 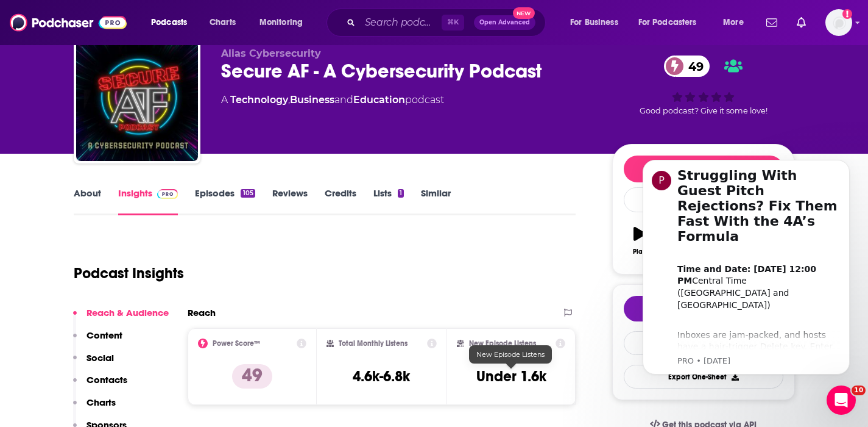 What do you see at coordinates (704, 308) in the screenshot?
I see `button: tell me why sparkleTell Me Why` at bounding box center [704, 308].